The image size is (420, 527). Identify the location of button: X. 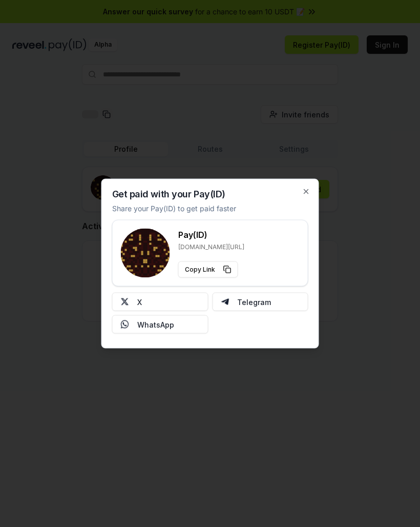
(161, 302).